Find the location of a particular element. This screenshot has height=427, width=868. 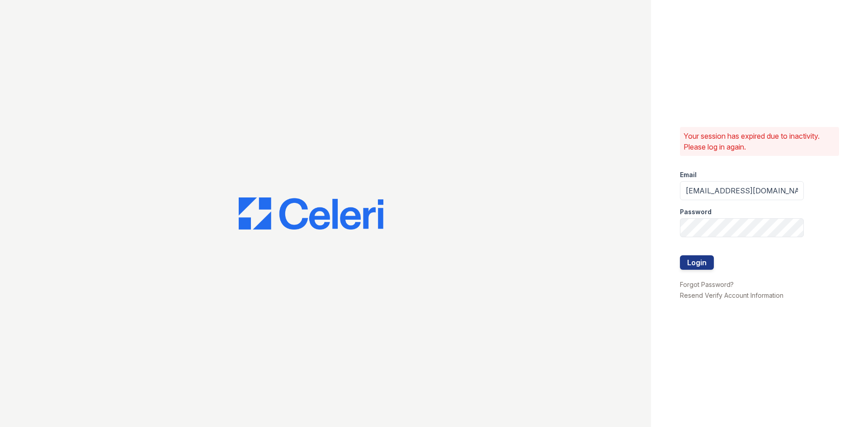

p: Your session has expired due to inactivity. Please log in again. is located at coordinates (760, 142).